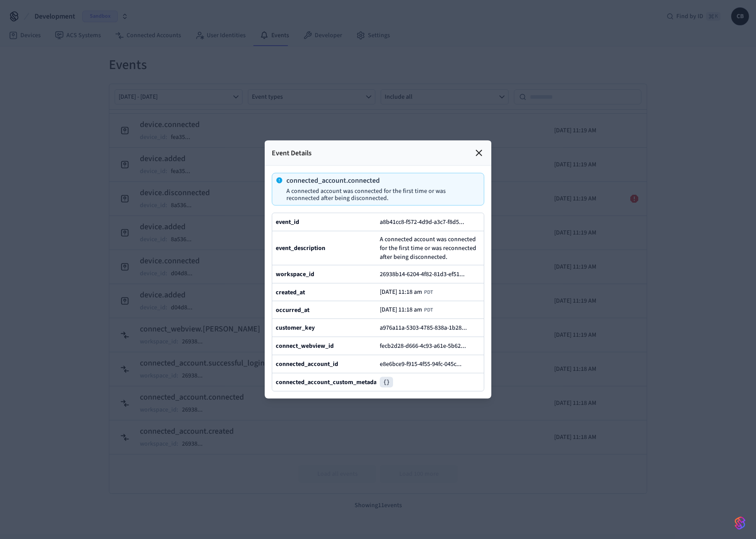  I want to click on p: Event Details, so click(292, 153).